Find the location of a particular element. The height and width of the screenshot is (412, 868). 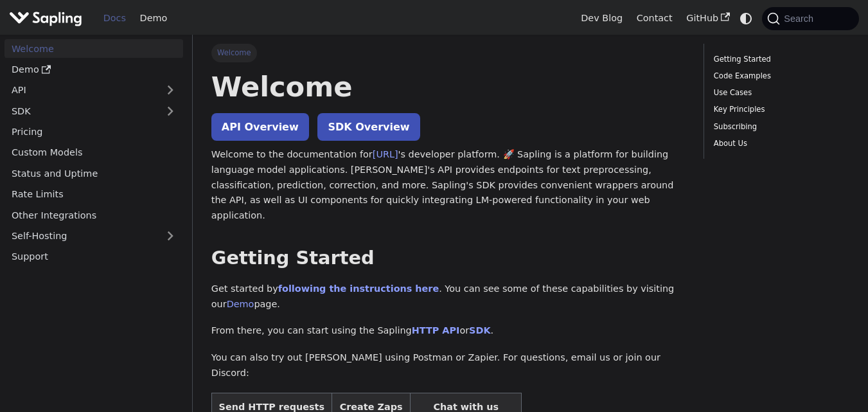

a: GitHub is located at coordinates (708, 18).